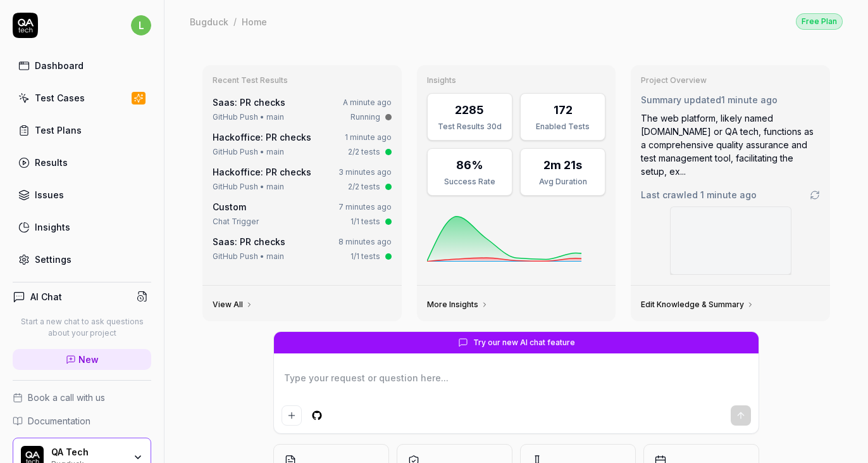 This screenshot has height=463, width=868. Describe the element at coordinates (302, 178) in the screenshot. I see `a: Hackoffice: PR checks3 minutes agoGitHub Push • main2/2 tests` at that location.